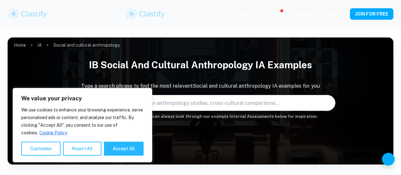  I want to click on p: Review, so click(274, 14).